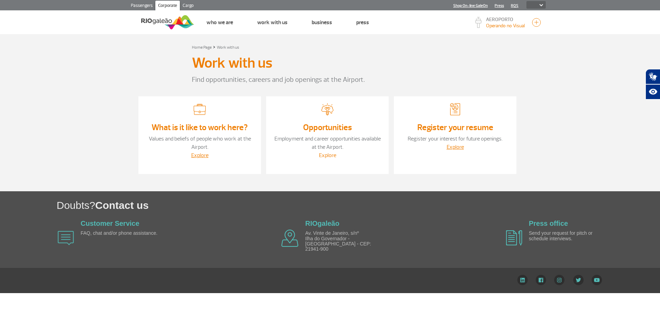  I want to click on a: Employment and career opportunities available at the Airport., so click(328, 143).